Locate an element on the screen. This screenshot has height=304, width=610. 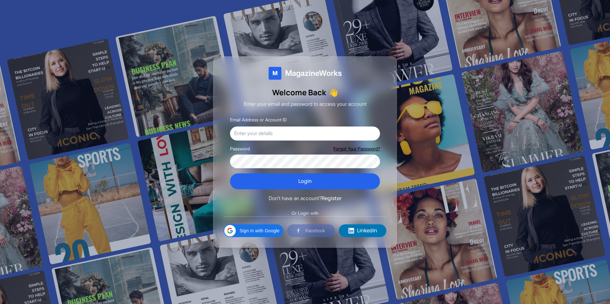
label: Password is located at coordinates (240, 149).